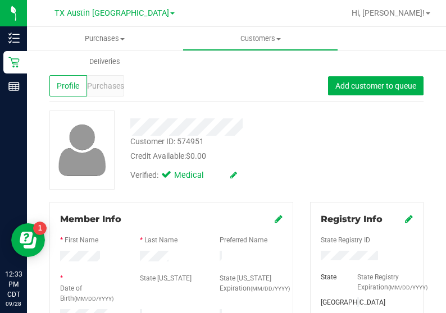 The image size is (446, 313). What do you see at coordinates (81, 240) in the screenshot?
I see `label: First Name` at bounding box center [81, 240].